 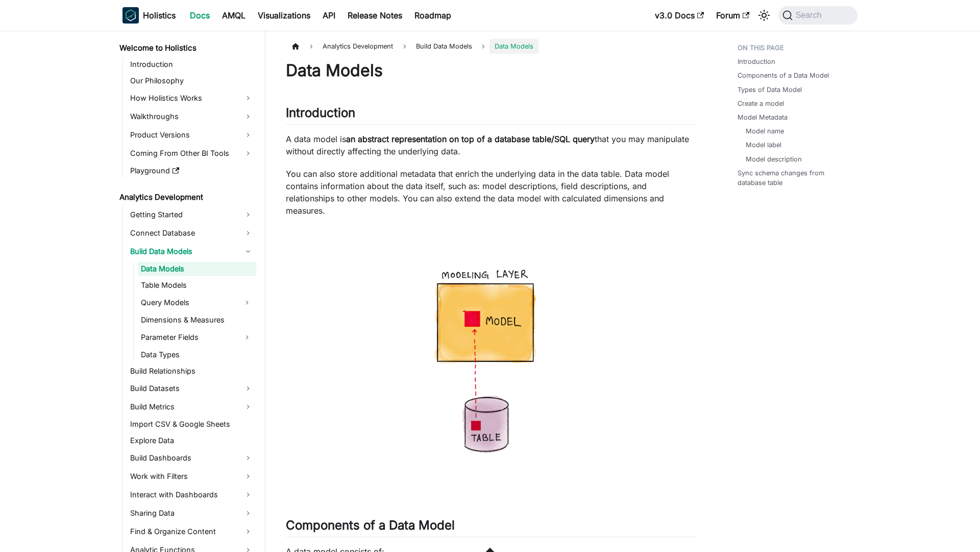 What do you see at coordinates (491, 46) in the screenshot?
I see `nav: Breadcrumbs` at bounding box center [491, 46].